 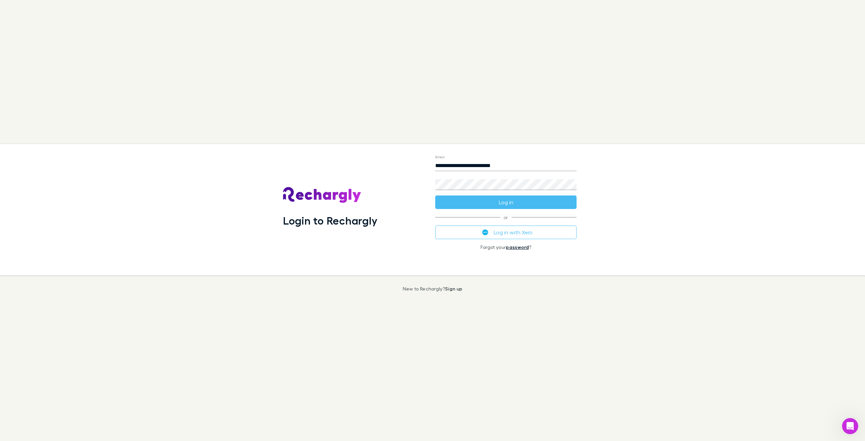 I want to click on a: Sign up, so click(x=453, y=288).